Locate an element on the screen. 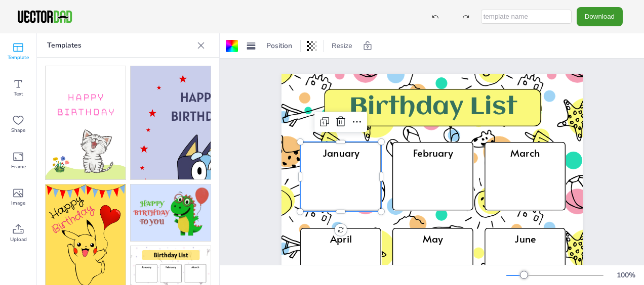  img: bc2.jpg is located at coordinates (171, 123).